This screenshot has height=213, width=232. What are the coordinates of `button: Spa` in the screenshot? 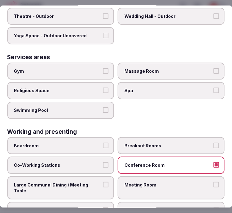 It's located at (217, 90).